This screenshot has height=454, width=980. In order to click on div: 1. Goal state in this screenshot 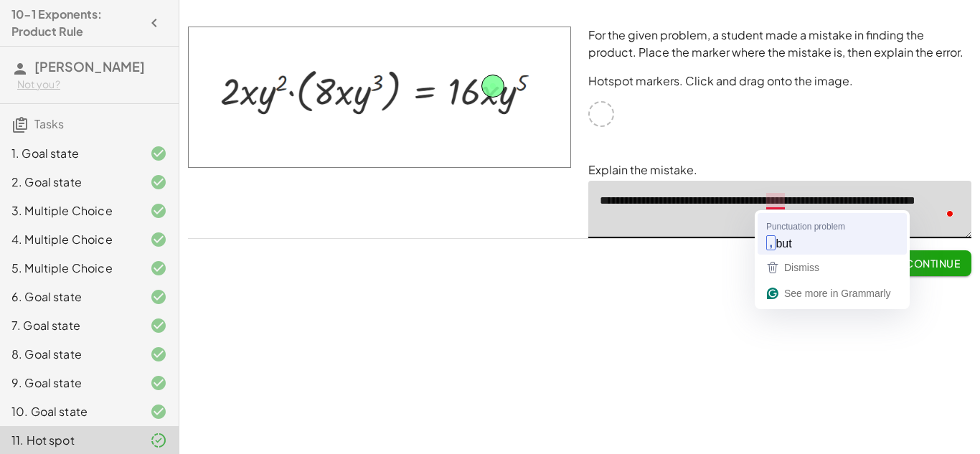, I will do `click(69, 154)`.